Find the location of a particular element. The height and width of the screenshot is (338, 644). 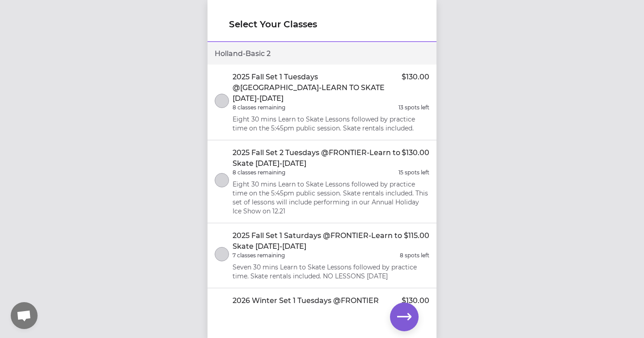

p: Seven 30 mins Learn to Skate Lessons followed by practice time. Skate rentals included. NO LESSON... is located at coordinates (331, 271).